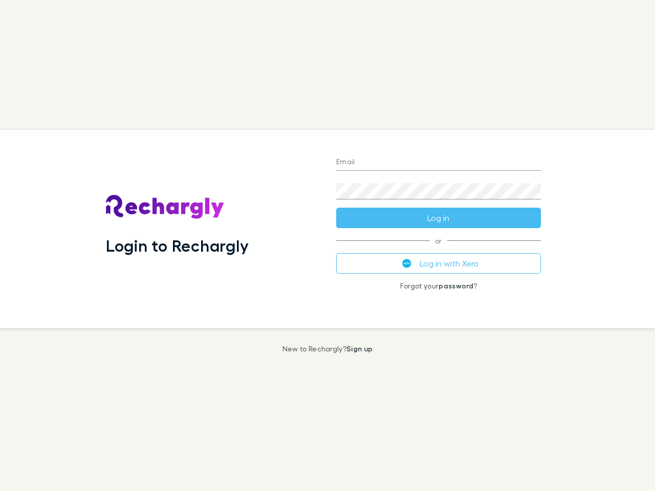 Image resolution: width=655 pixels, height=491 pixels. I want to click on span: or, so click(438, 240).